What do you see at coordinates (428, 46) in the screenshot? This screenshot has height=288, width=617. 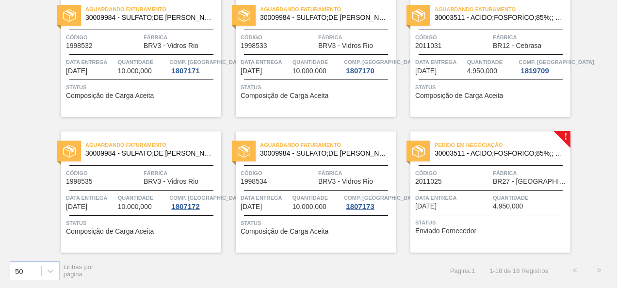 I see `span: 2011031` at bounding box center [428, 46].